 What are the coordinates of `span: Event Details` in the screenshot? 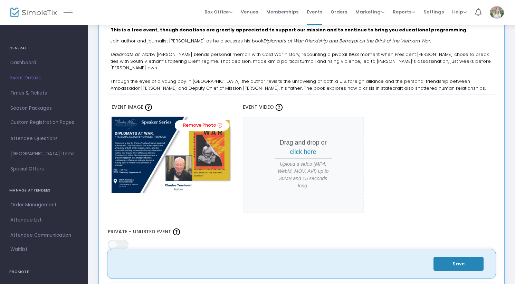 It's located at (44, 78).